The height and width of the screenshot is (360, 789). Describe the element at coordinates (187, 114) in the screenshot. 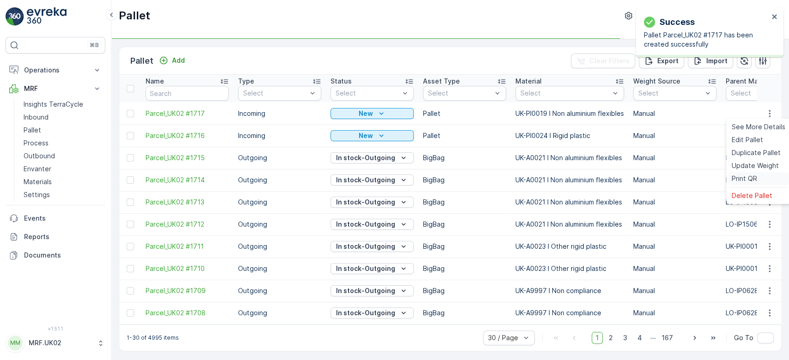

I see `span: Parcel_UK02 #1717` at that location.